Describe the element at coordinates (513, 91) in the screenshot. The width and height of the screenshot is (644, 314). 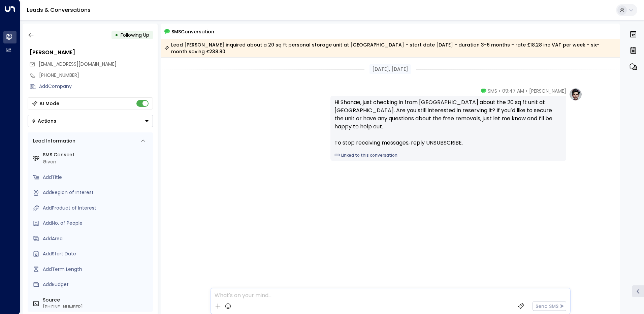
I see `span: 09:47 AM` at that location.